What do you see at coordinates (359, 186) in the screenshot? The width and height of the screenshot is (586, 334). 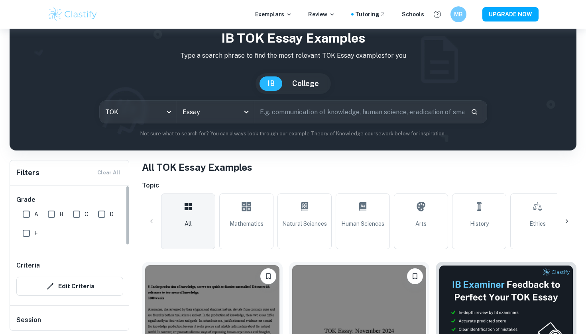 I see `h6: Topic` at bounding box center [359, 186].